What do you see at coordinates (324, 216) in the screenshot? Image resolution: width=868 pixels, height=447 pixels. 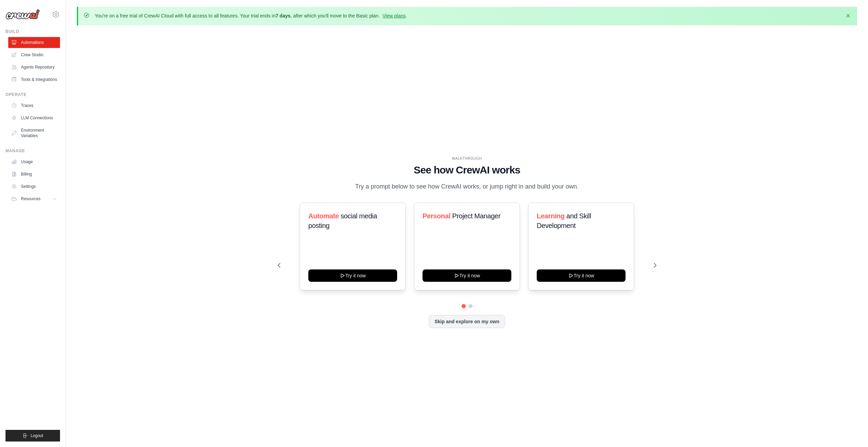 I see `span: Automate` at bounding box center [324, 216].